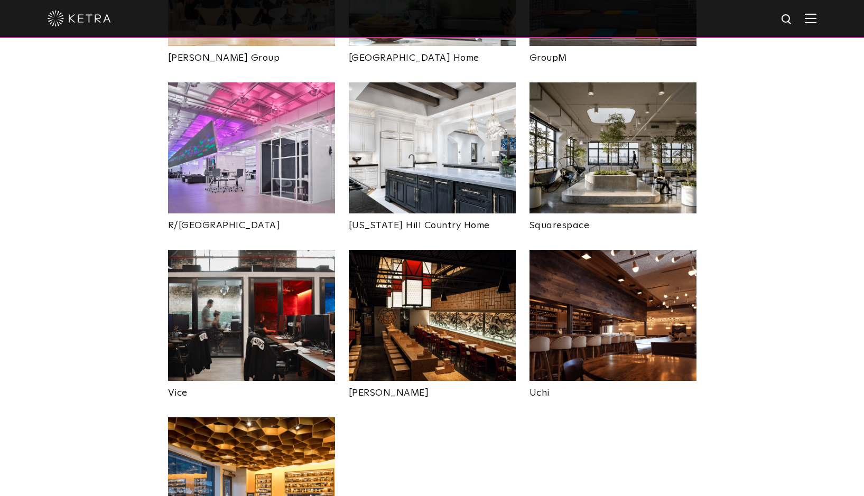  Describe the element at coordinates (251, 148) in the screenshot. I see `img: New-Project-Page-hero-(3x)_0006_RGA-Tillotson-Muggenborg-11` at that location.